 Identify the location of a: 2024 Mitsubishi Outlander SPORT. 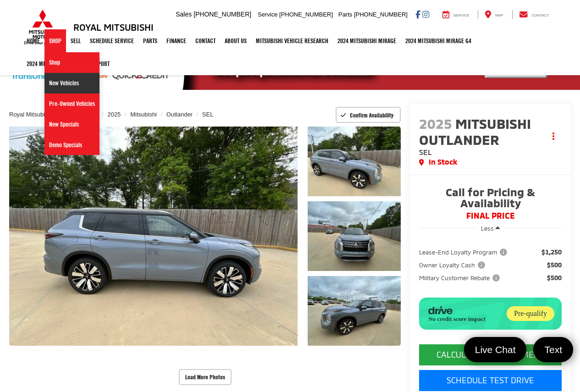
(68, 63).